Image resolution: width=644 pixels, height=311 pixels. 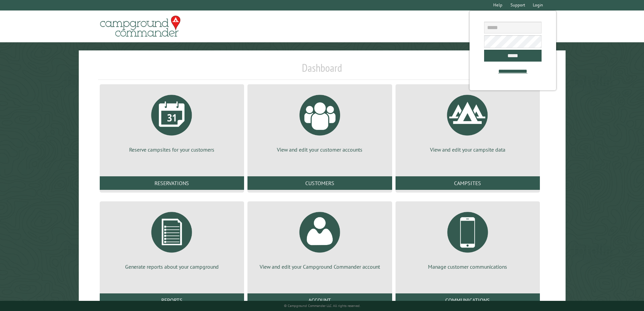 What do you see at coordinates (172, 300) in the screenshot?
I see `a: Reports` at bounding box center [172, 300].